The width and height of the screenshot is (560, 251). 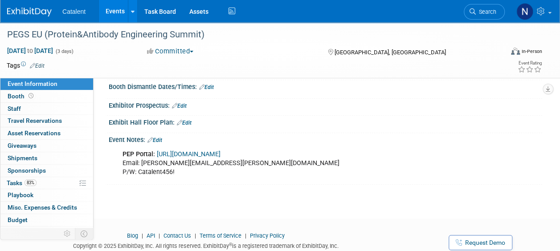 What do you see at coordinates (47, 207) in the screenshot?
I see `a: Misc. Expenses & Credits` at bounding box center [47, 207].